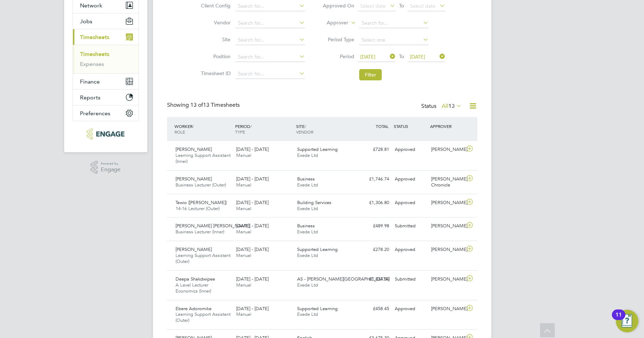  What do you see at coordinates (197, 208) in the screenshot?
I see `span: 14-16 Lecturer (Outer)` at bounding box center [197, 208].